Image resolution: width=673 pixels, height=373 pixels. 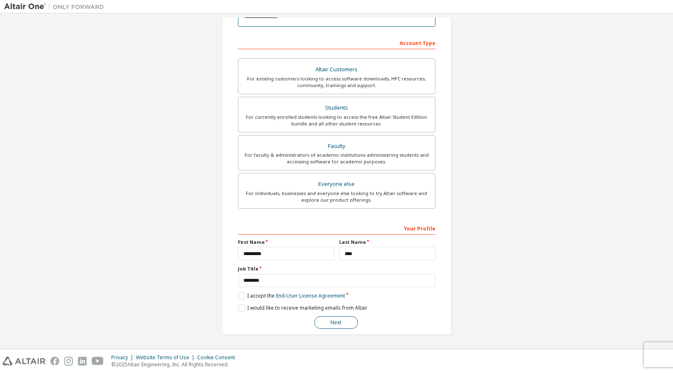 What do you see at coordinates (24, 361) in the screenshot?
I see `img: altair_logo.svg` at bounding box center [24, 361].